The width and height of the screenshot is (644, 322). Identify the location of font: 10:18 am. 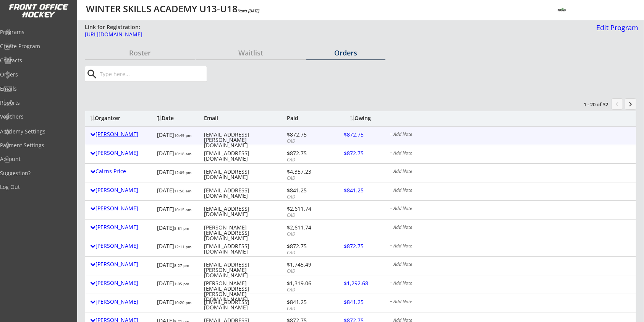
(183, 154).